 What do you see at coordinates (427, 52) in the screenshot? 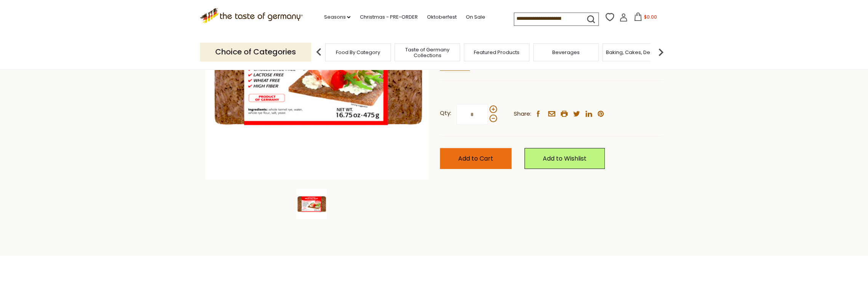
I see `a: Taste of Germany Collections` at bounding box center [427, 52].